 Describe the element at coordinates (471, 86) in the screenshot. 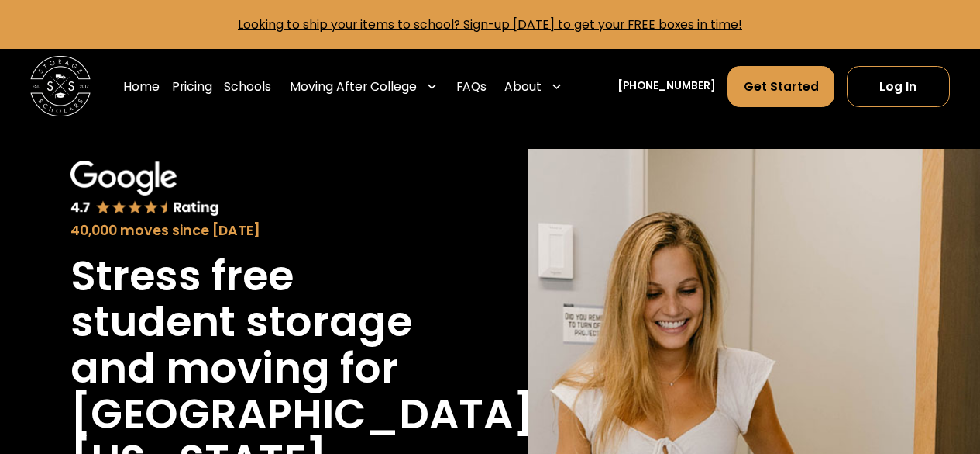

I see `a: FAQs` at that location.